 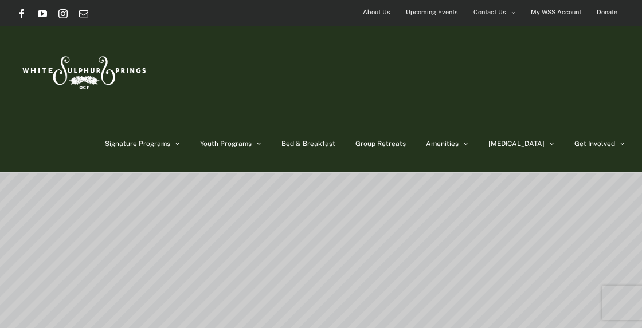 What do you see at coordinates (447, 144) in the screenshot?
I see `a: Amenities` at bounding box center [447, 144].